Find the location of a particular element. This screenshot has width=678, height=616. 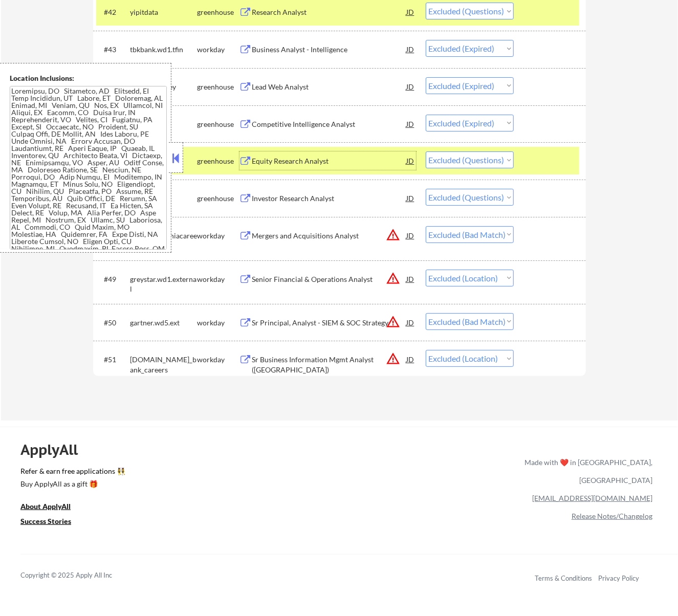

div: Competitive Intelligence Analyst is located at coordinates (330, 124).